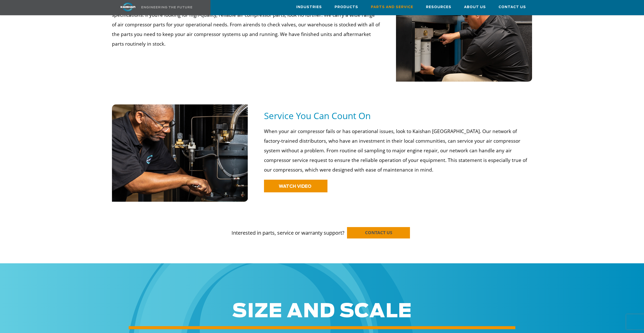 This screenshot has width=644, height=333. What do you see at coordinates (378, 232) in the screenshot?
I see `span: CONTACT US` at bounding box center [378, 232].